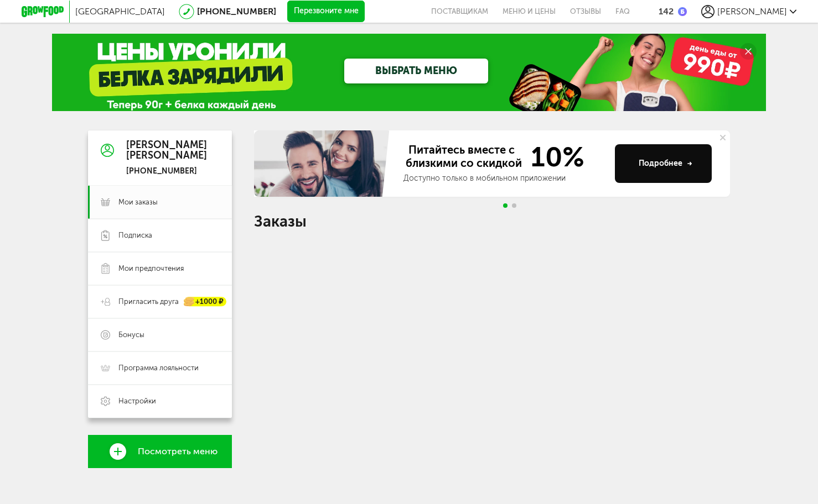 The image size is (818, 504). I want to click on div: Подробнее, so click(665, 164).